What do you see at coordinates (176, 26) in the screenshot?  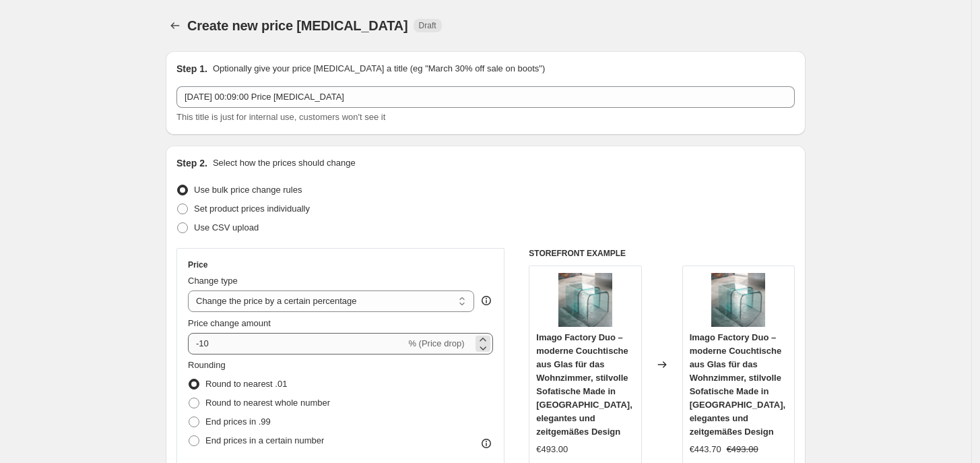 I see `button: Price change jobs` at bounding box center [176, 26].